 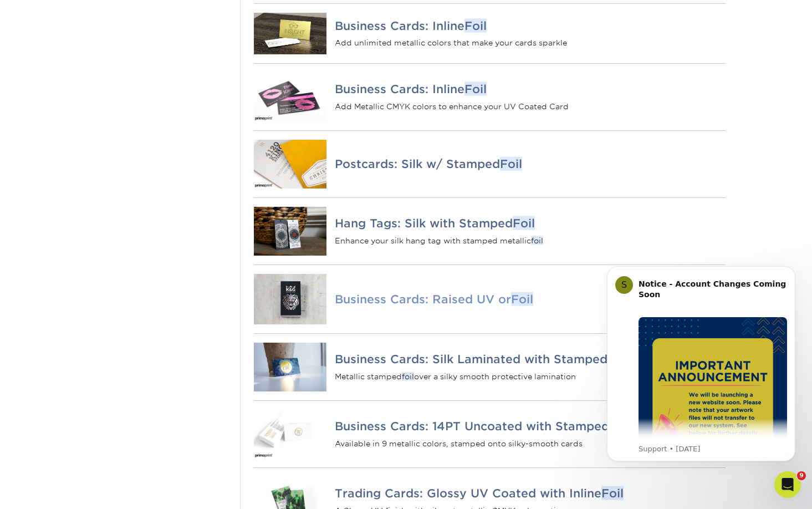 What do you see at coordinates (489, 434) in the screenshot?
I see `a: Business Cards: 14PT Uncoated with Stamped Foil Business Cards: 14PT Uncoated with StampedFoil Av...` at bounding box center [489, 434].